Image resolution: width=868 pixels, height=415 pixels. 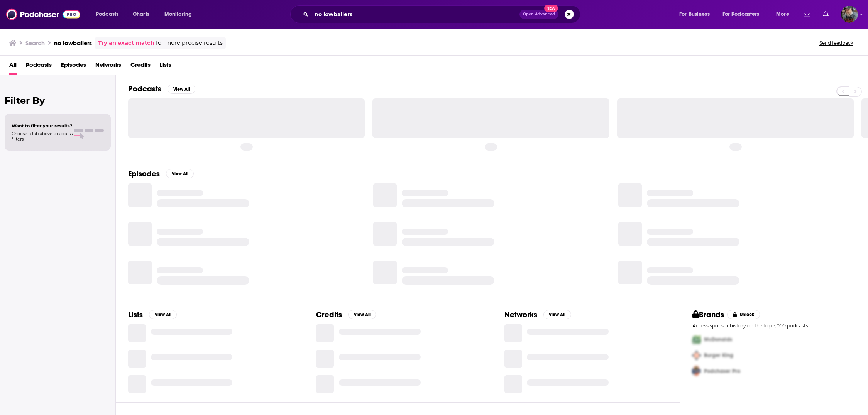 I want to click on a: Try an exact match, so click(x=126, y=43).